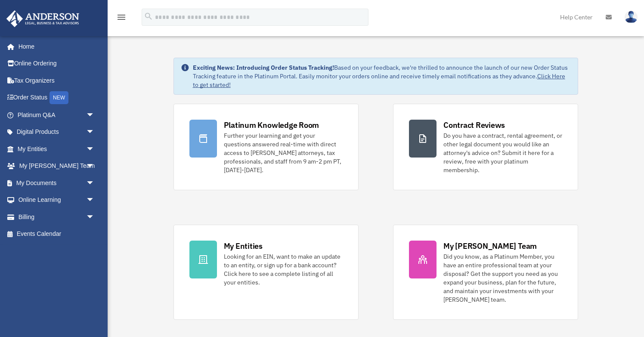 Image resolution: width=644 pixels, height=337 pixels. What do you see at coordinates (485, 147) in the screenshot?
I see `a: Contract Reviews Do you have a contract, rental agreement, or other legal document you would like...` at bounding box center [485, 147].